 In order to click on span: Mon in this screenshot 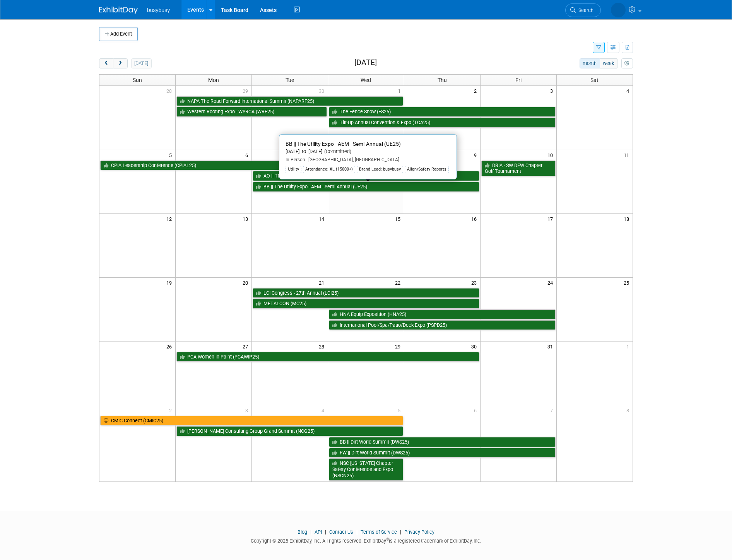, I will do `click(214, 80)`.